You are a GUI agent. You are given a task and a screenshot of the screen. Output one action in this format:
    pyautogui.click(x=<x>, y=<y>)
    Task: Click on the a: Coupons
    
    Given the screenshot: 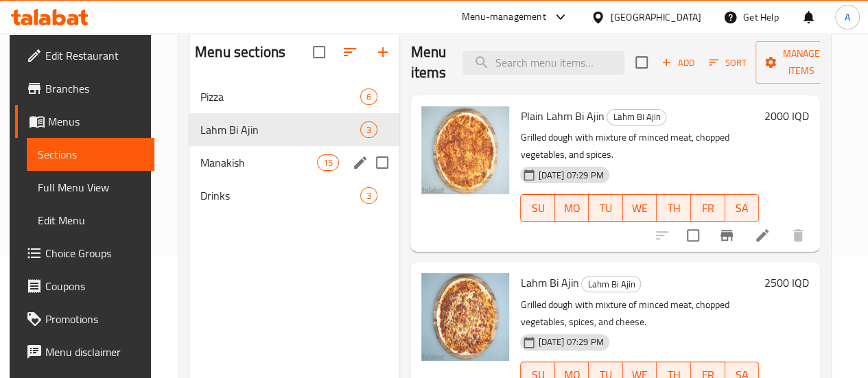 What is the action you would take?
    pyautogui.click(x=85, y=286)
    